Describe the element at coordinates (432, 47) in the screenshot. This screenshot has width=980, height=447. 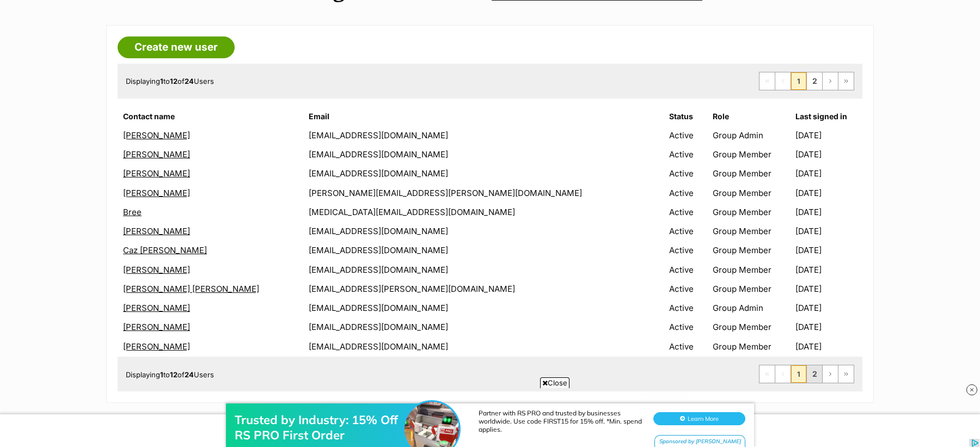
I see `img: Trusted by Industry: 15% Off RS PRO First Order` at that location.